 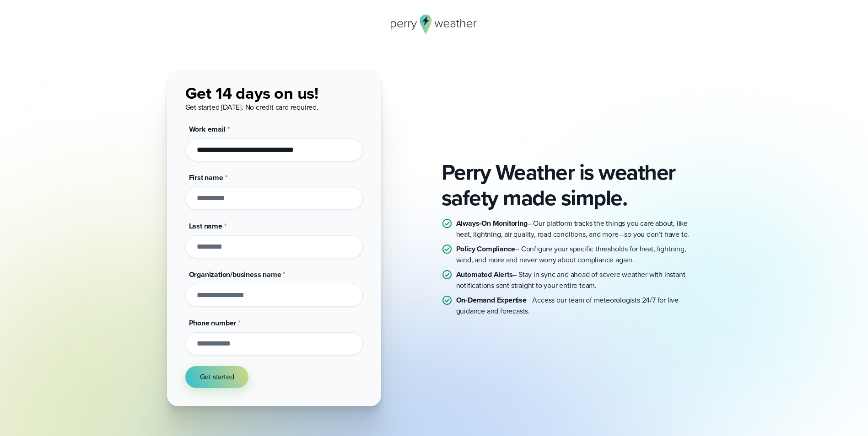 What do you see at coordinates (579, 306) in the screenshot?
I see `p: – Access our team of meteorologists 24/7 for live guidance and forecasts.` at bounding box center [579, 306].